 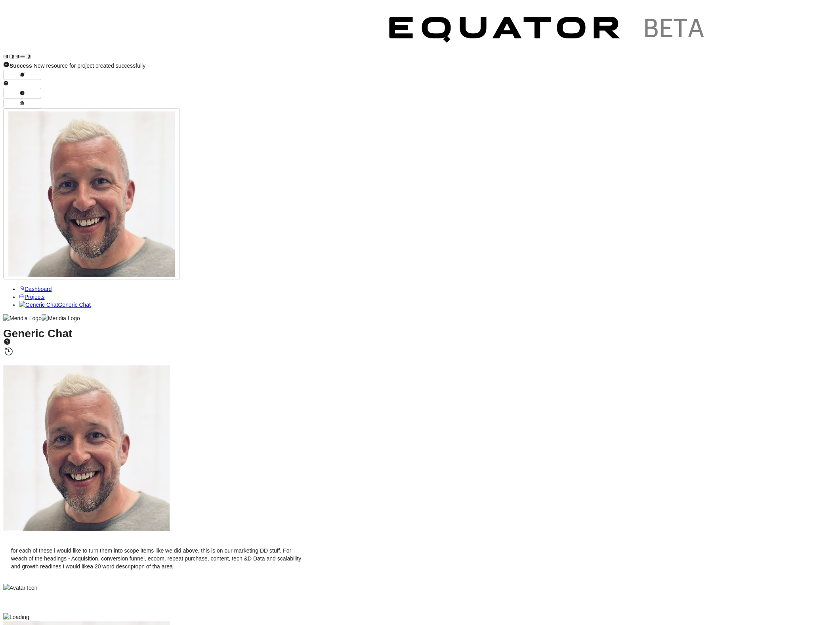 I want to click on span: Projects, so click(x=35, y=297).